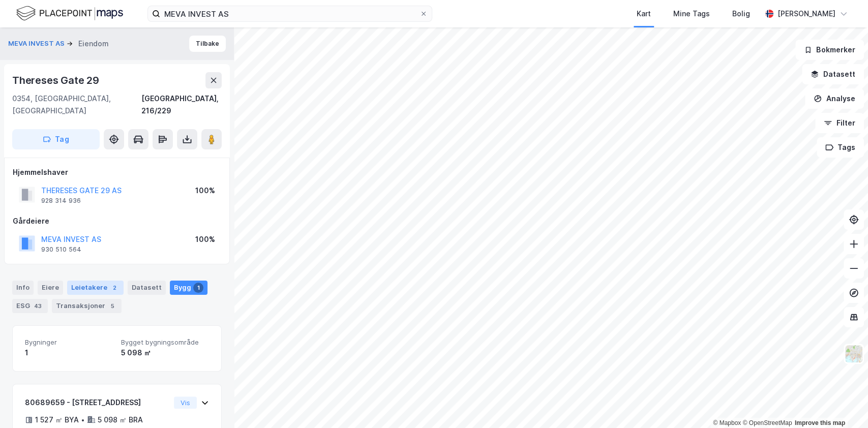 The image size is (868, 428). What do you see at coordinates (113, 307) in the screenshot?
I see `div: 5` at bounding box center [113, 307].